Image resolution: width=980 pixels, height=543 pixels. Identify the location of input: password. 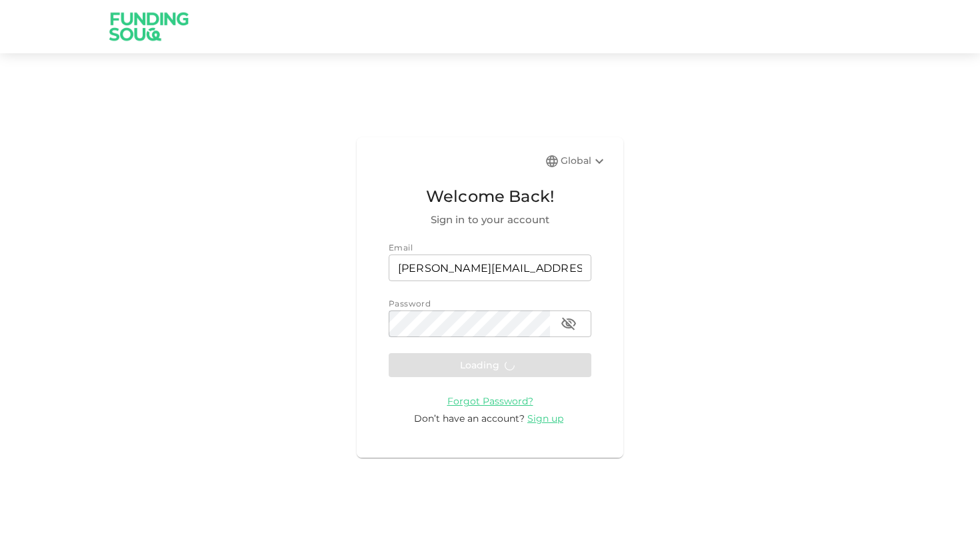
(470, 324).